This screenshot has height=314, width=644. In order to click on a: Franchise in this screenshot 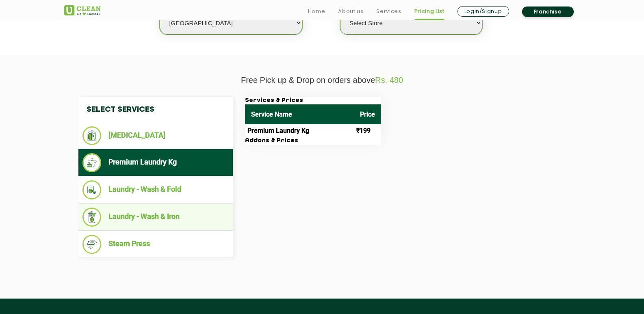, I will do `click(548, 12)`.